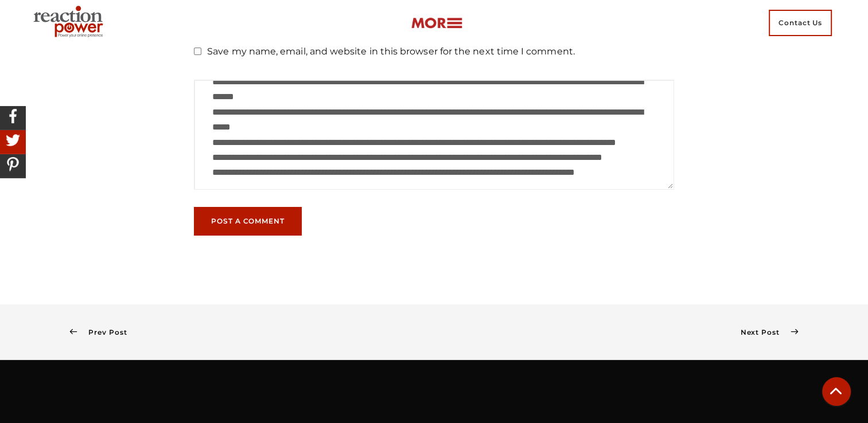  What do you see at coordinates (248, 221) in the screenshot?
I see `span: Post a Comment` at bounding box center [248, 221].